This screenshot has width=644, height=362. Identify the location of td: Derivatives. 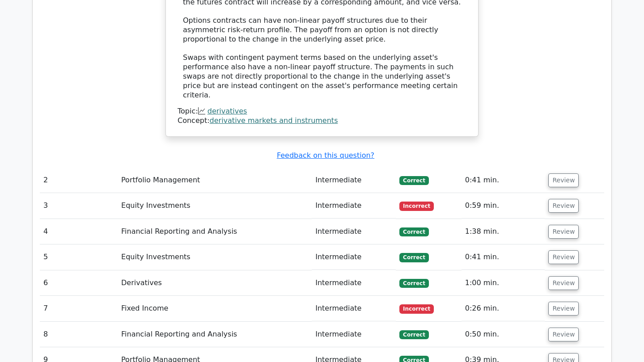
(214, 283).